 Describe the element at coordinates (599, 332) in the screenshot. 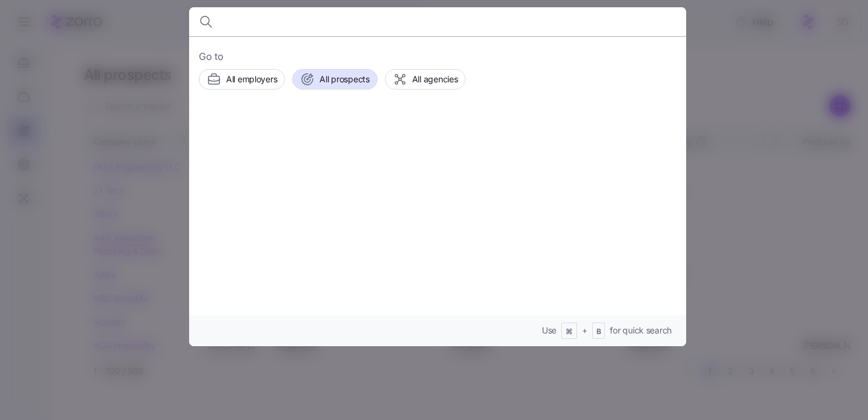

I see `span: B` at that location.